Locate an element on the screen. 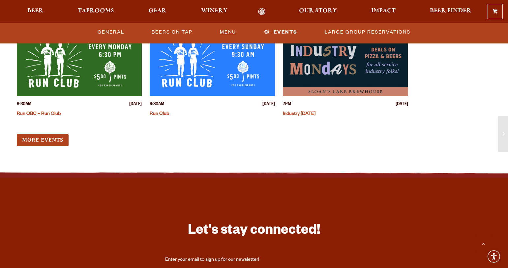 Image resolution: width=508 pixels, height=268 pixels. a: Scroll to top is located at coordinates (483, 244).